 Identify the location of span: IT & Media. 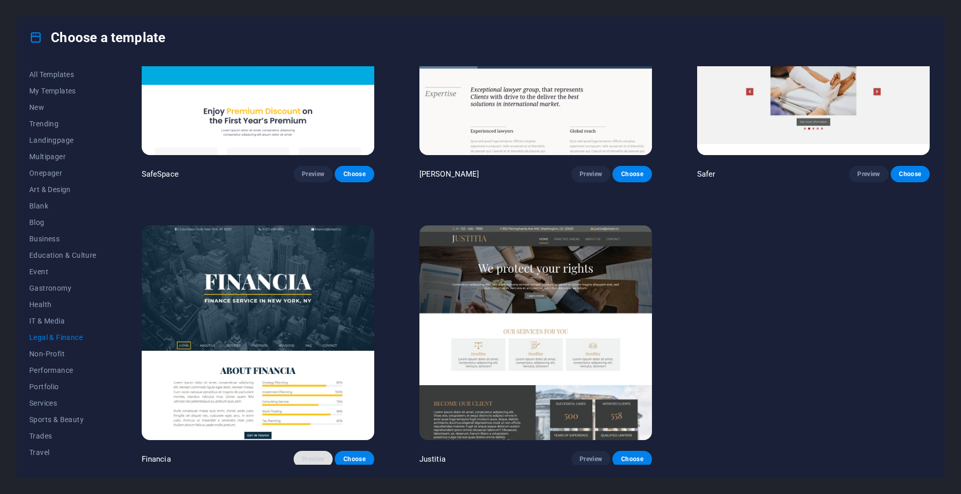
(63, 321).